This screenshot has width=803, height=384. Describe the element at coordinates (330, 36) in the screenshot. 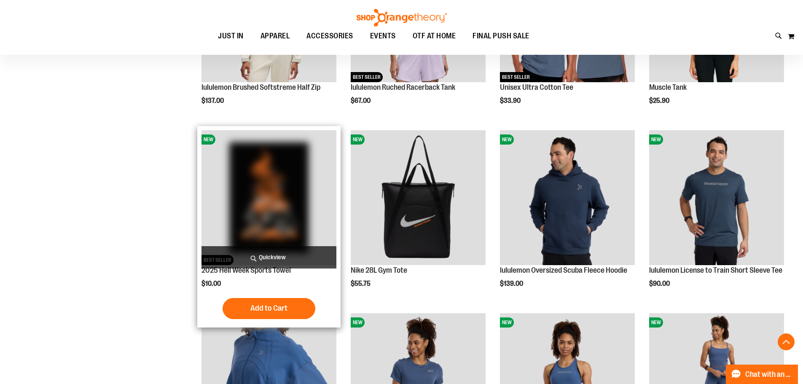

I see `span: ACCESSORIES` at that location.